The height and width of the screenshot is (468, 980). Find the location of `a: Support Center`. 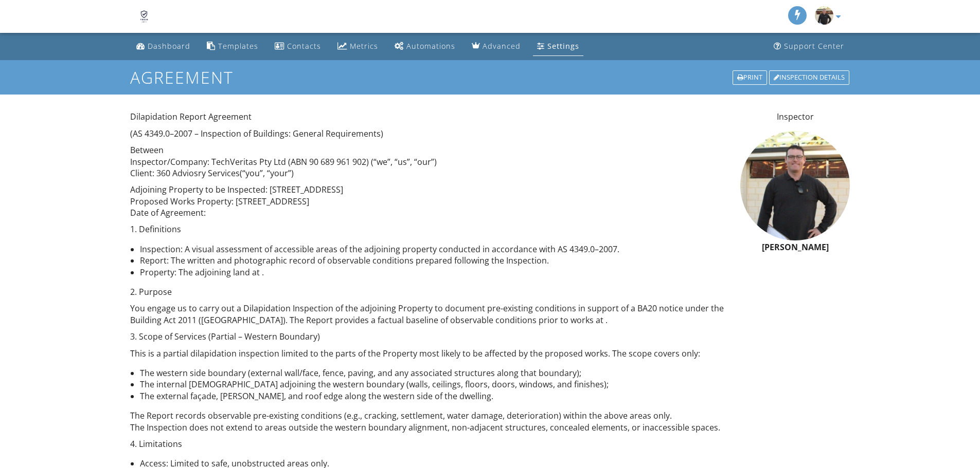

a: Support Center is located at coordinates (808, 46).